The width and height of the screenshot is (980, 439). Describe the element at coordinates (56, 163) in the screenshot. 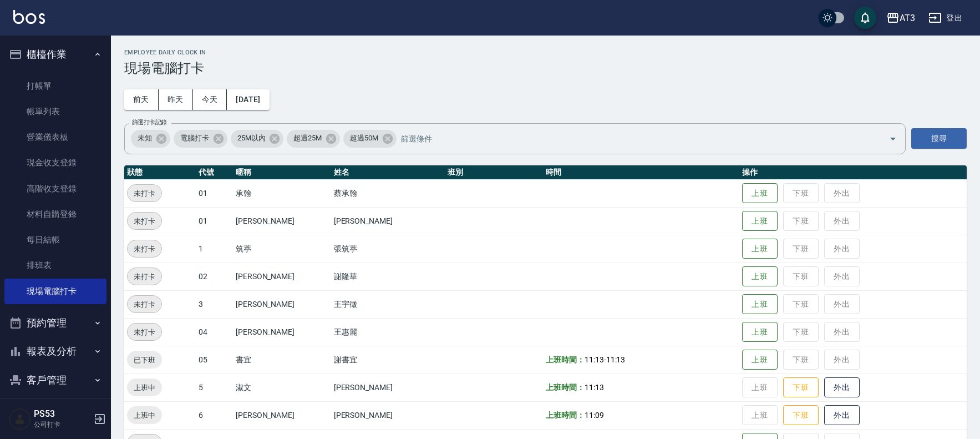

I see `a: 現金收支登錄` at that location.